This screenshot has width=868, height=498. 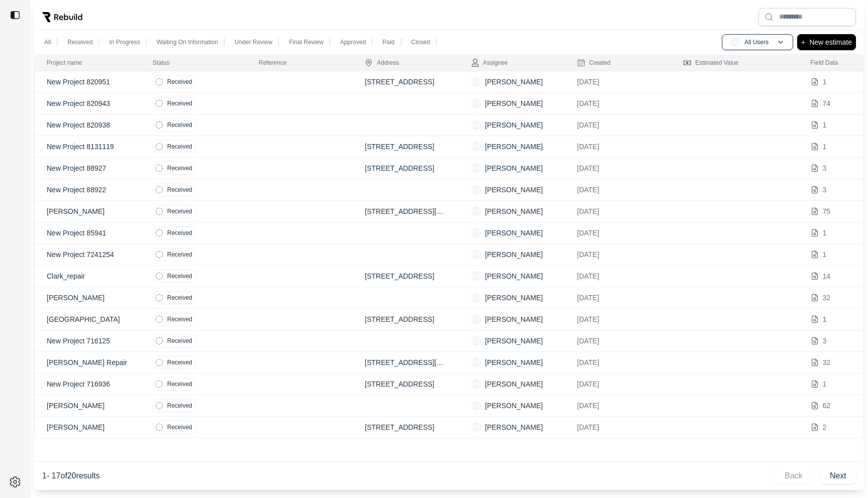 I want to click on p: New Project 820938, so click(x=87, y=125).